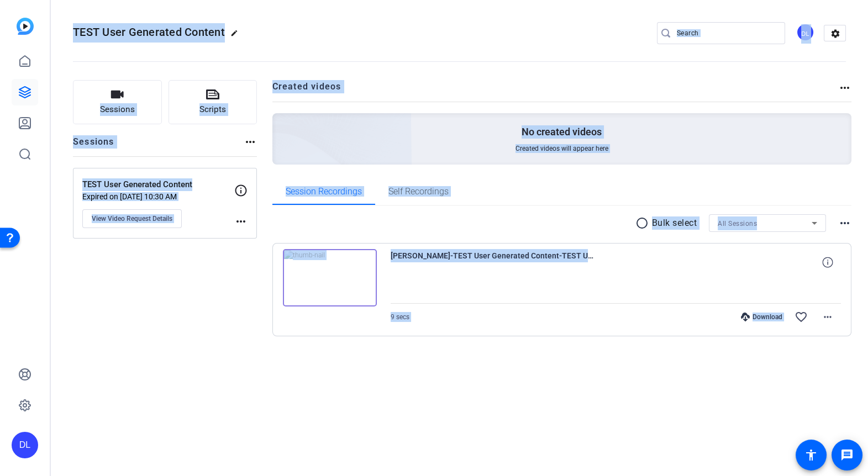 The image size is (868, 476). Describe the element at coordinates (675, 223) in the screenshot. I see `p: Bulk select` at that location.